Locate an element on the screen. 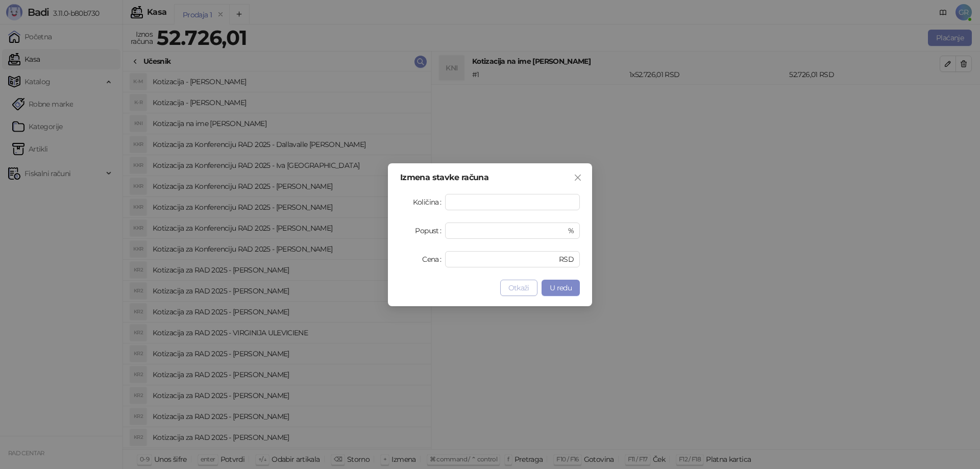 Image resolution: width=980 pixels, height=469 pixels. span: U redu is located at coordinates (561, 288).